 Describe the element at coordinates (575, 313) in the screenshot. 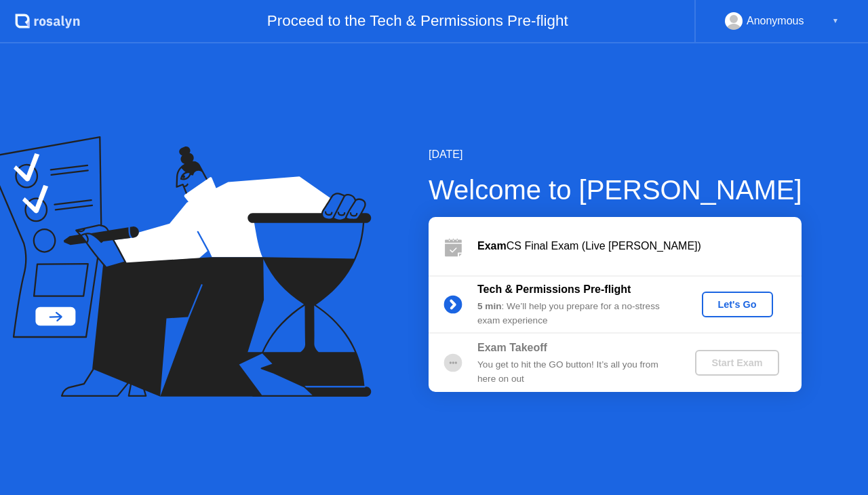

I see `div: : We’ll help you prepare for a no-stress exam experience` at that location.